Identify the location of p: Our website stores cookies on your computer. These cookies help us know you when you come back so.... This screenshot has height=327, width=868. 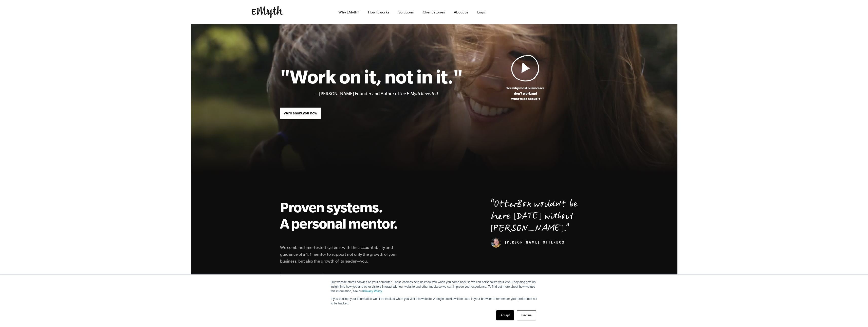
(434, 287).